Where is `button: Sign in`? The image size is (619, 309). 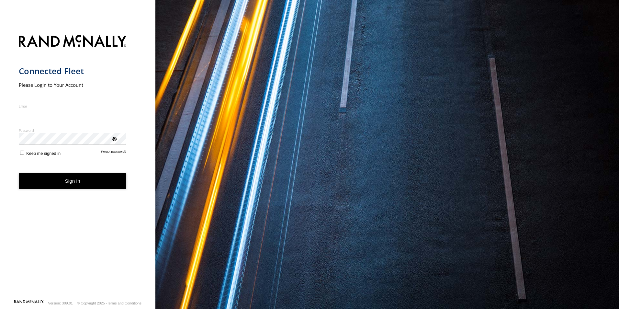 button: Sign in is located at coordinates (73, 181).